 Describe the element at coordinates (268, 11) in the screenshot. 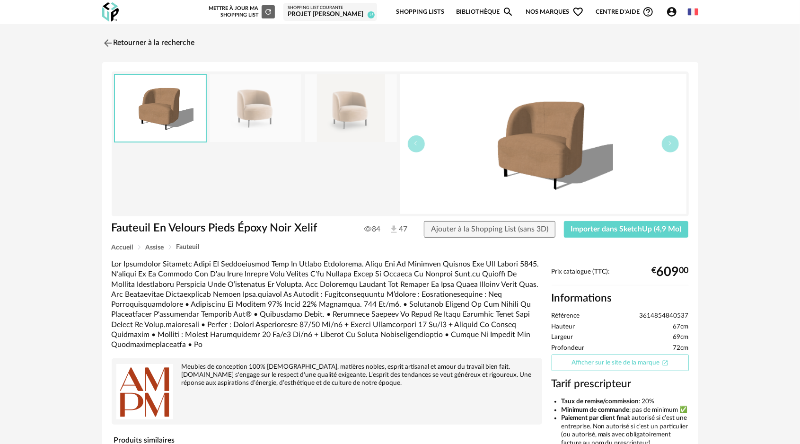

I see `span: Refresh icon` at that location.